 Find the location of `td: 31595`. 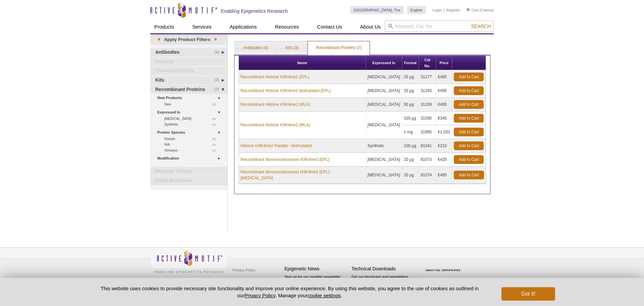

td: 31595 is located at coordinates (427, 118).